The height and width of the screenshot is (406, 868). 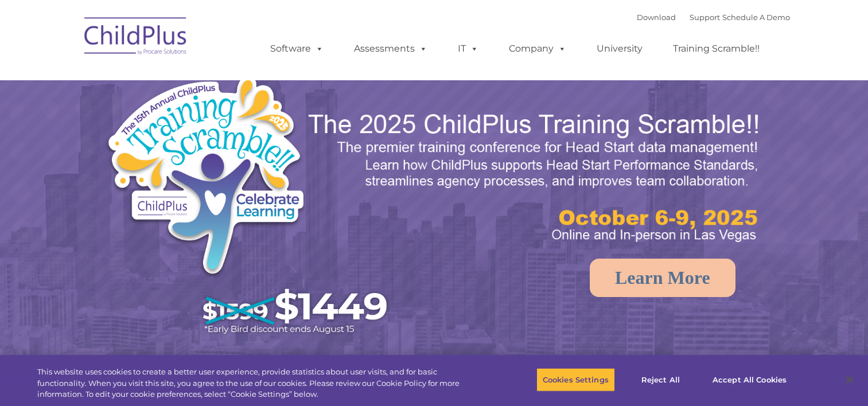 What do you see at coordinates (257, 383) in the screenshot?
I see `div: This website uses cookies to create a better user experience, provide statistics about user visit...` at bounding box center [257, 383].